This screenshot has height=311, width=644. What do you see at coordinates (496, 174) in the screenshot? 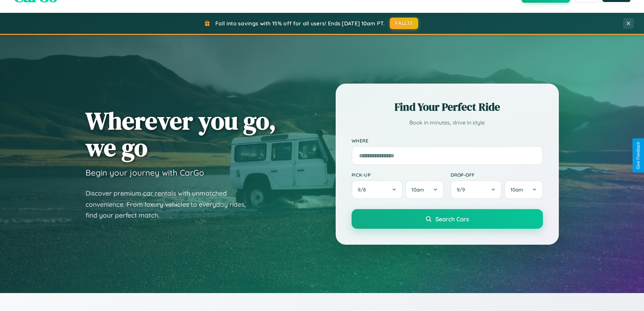
I see `label: Drop-off` at bounding box center [496, 174].